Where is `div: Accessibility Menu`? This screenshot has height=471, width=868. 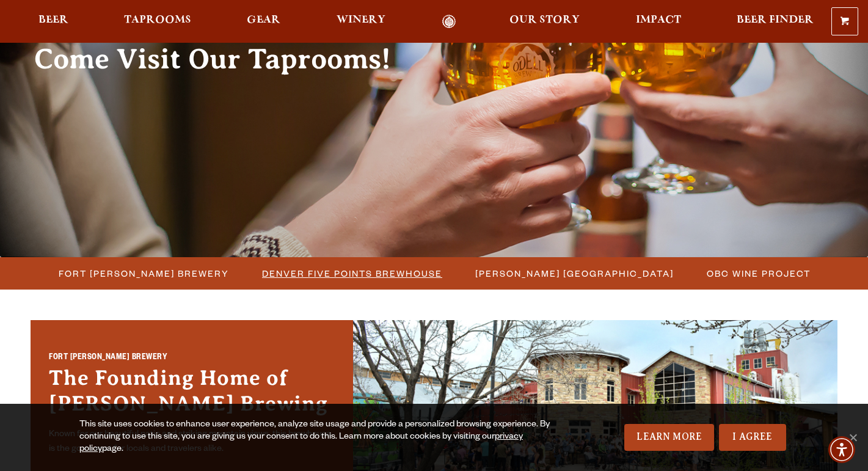 div: Accessibility Menu is located at coordinates (842, 450).